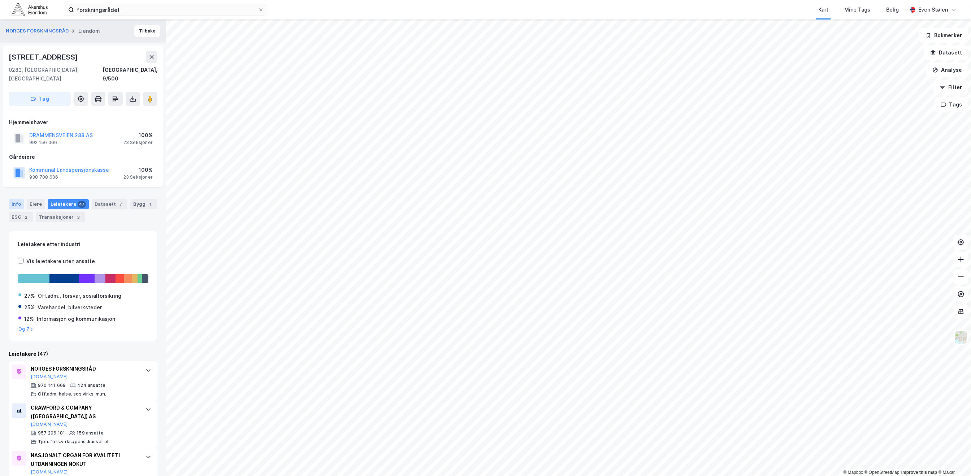  Describe the element at coordinates (72, 394) in the screenshot. I see `div: Off.adm. helse, sos.virks. m.m.` at that location.